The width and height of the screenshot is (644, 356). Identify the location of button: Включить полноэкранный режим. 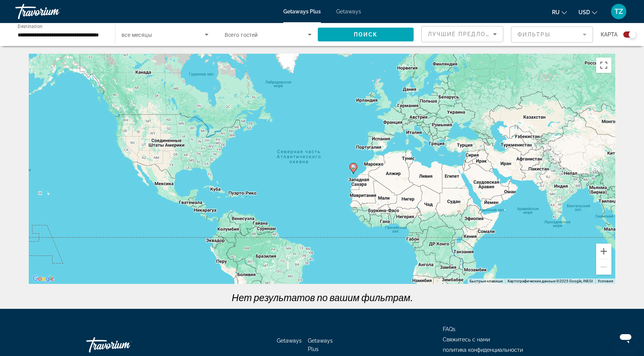
(604, 65).